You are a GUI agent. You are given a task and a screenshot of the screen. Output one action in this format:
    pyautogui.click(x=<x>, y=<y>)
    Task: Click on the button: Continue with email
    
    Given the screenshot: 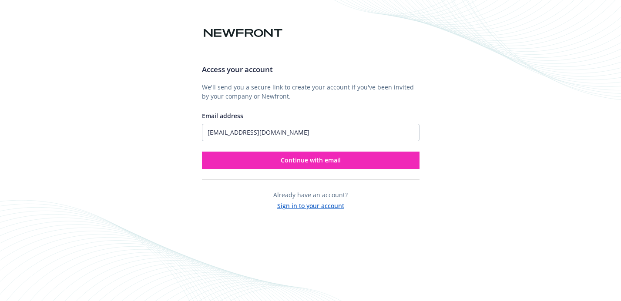 What is the action you would take?
    pyautogui.click(x=311, y=161)
    